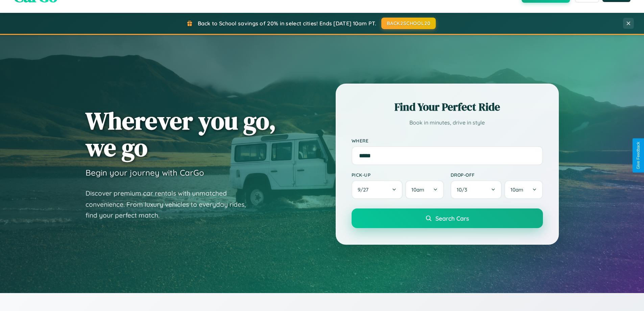  I want to click on span: 10 / 3, so click(463, 190).